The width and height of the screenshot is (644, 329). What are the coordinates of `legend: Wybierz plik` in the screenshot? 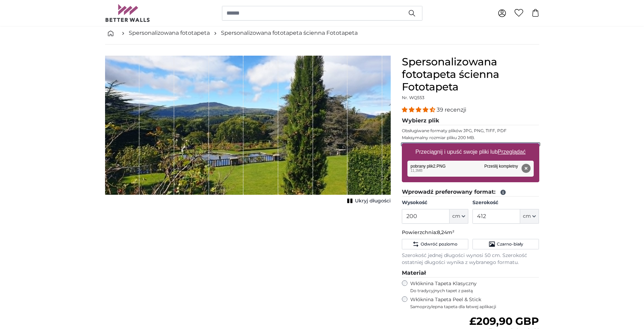 It's located at (470, 121).